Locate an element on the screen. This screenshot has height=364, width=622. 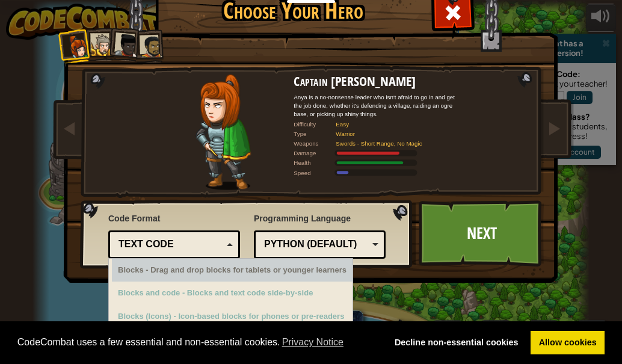
span: Programming Language is located at coordinates (319, 219).